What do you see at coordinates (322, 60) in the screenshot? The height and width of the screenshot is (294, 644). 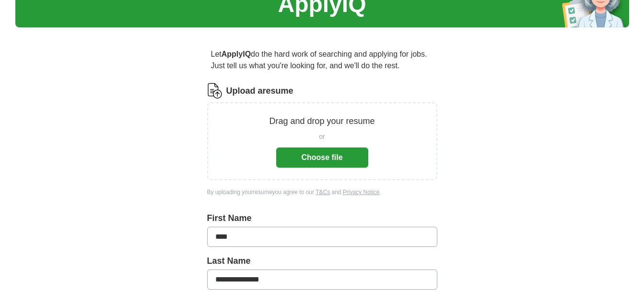 I see `p: Let do the hard work of searching and applying for jobs. Just tell us what you're looking for, an...` at bounding box center [322, 60].